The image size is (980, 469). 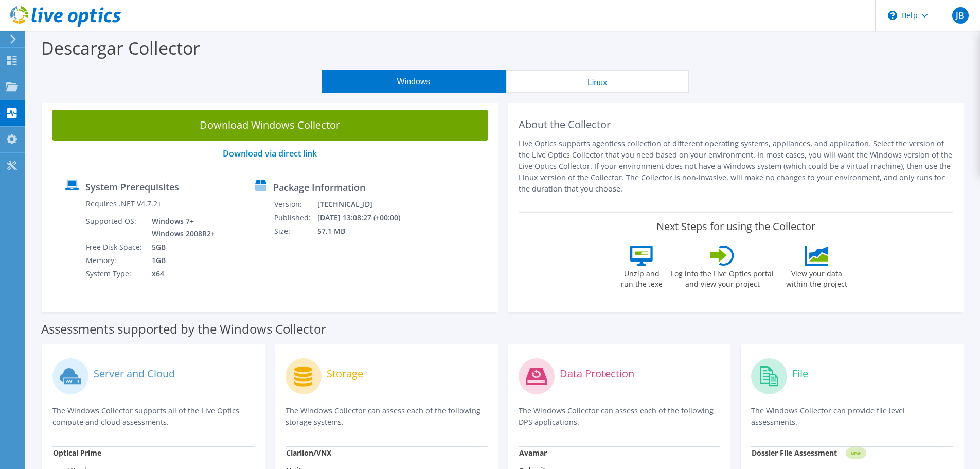 I want to click on label: Data Protection, so click(x=597, y=374).